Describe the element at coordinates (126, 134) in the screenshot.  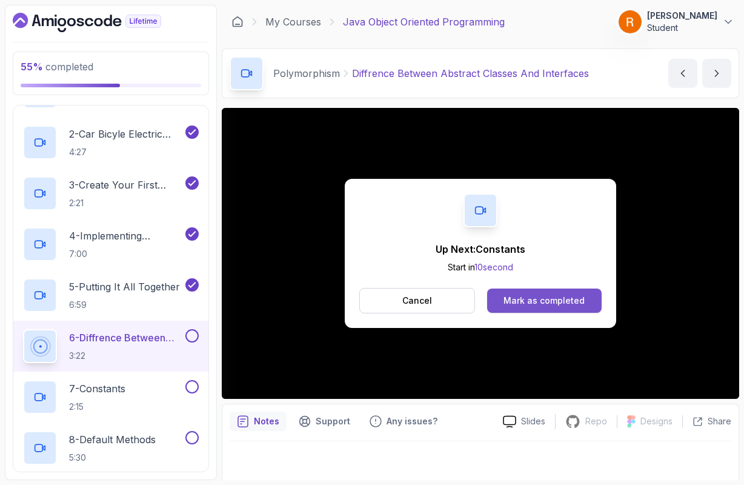
I see `p: 2 - Car Bicyle Electric Scooter Example` at that location.